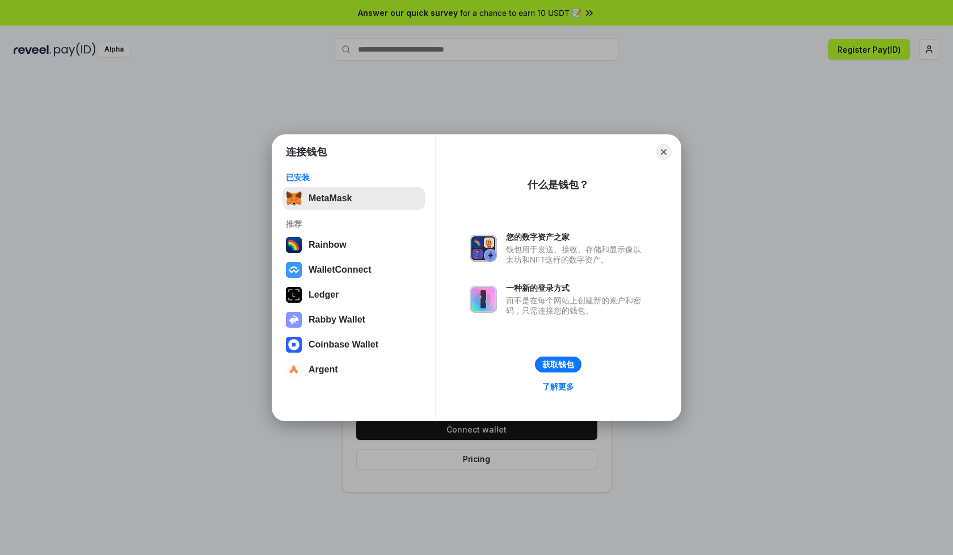  Describe the element at coordinates (353, 320) in the screenshot. I see `button: Rabby Wallet` at that location.